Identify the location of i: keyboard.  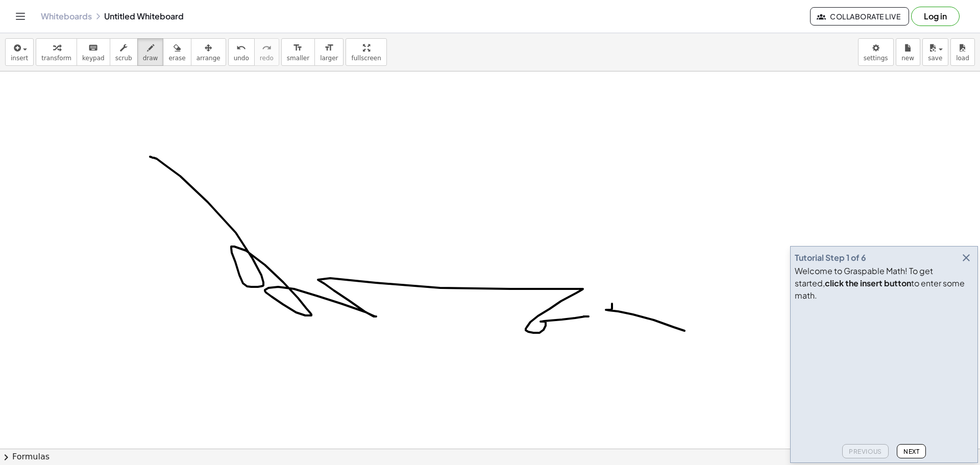
(93, 48).